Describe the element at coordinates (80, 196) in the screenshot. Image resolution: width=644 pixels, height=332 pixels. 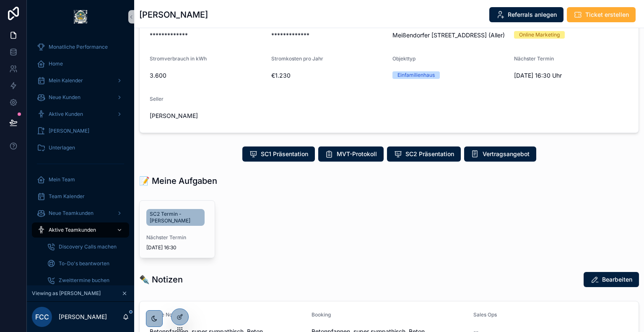
I see `a: Team Kalender` at that location.